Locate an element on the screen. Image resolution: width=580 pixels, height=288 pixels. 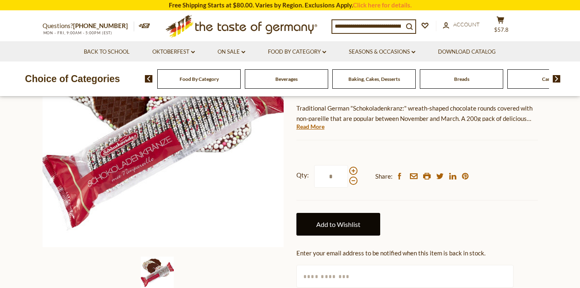
a: Beverages is located at coordinates (287, 79).